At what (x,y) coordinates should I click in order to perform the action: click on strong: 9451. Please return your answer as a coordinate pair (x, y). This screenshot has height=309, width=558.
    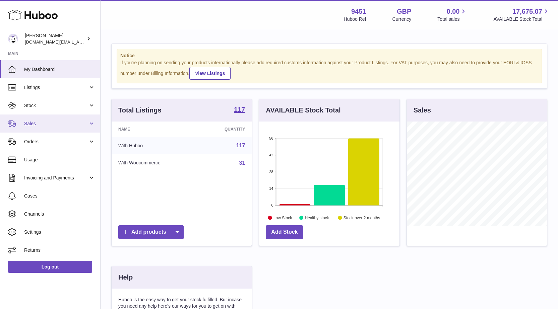
    Looking at the image, I should click on (359, 11).